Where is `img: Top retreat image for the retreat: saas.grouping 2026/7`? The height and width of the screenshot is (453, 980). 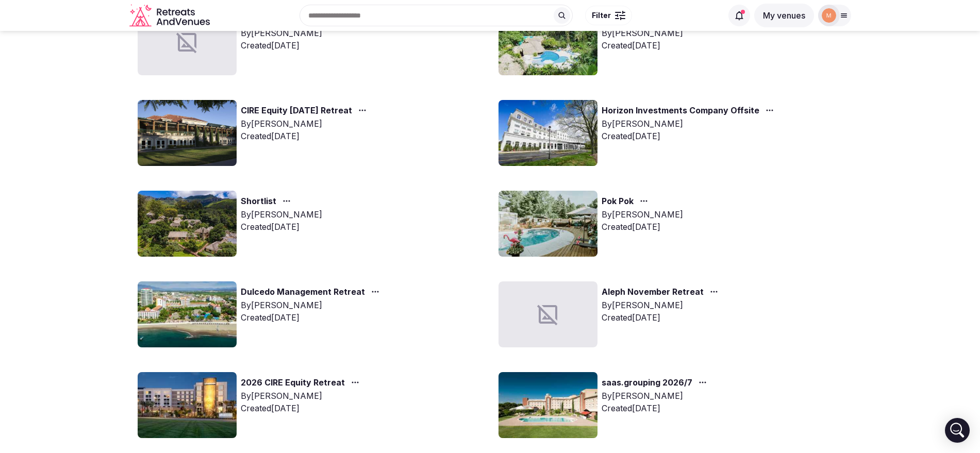
img: Top retreat image for the retreat: saas.grouping 2026/7 is located at coordinates (548, 405).